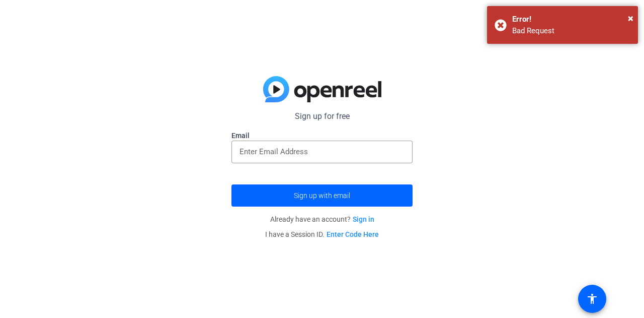  What do you see at coordinates (322, 219) in the screenshot?
I see `span: Already have an account?` at bounding box center [322, 219].